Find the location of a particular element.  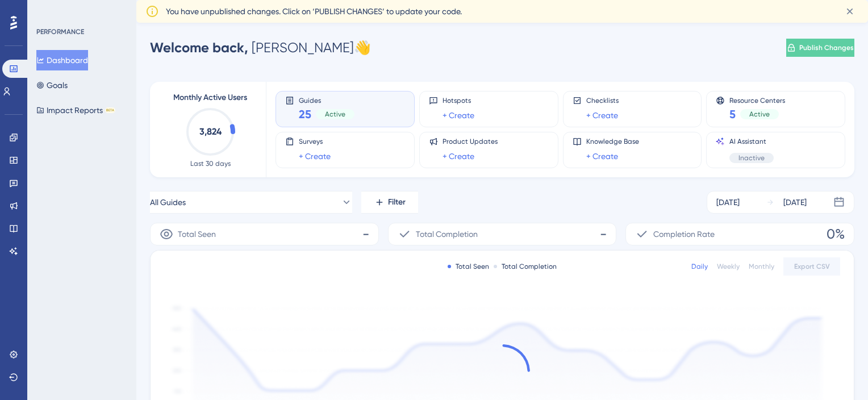

span: Checklists is located at coordinates (602, 100).